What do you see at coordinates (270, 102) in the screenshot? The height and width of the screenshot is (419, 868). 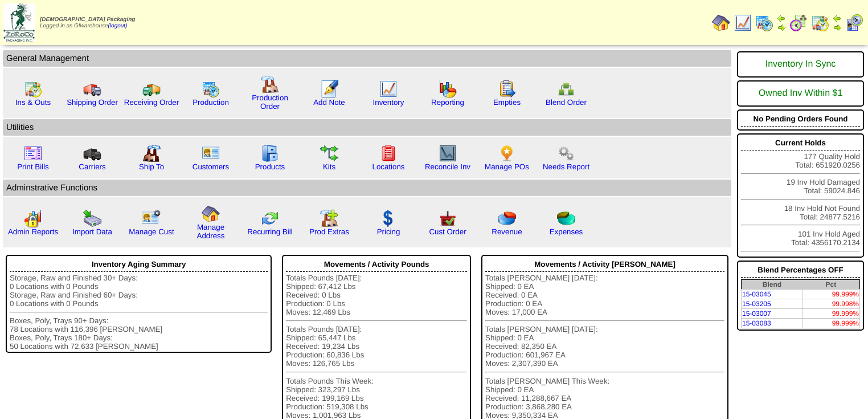 I see `a: Production Order` at bounding box center [270, 102].